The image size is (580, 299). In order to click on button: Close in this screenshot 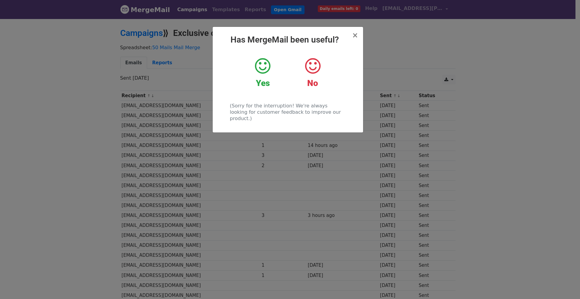, I will do `click(355, 35)`.